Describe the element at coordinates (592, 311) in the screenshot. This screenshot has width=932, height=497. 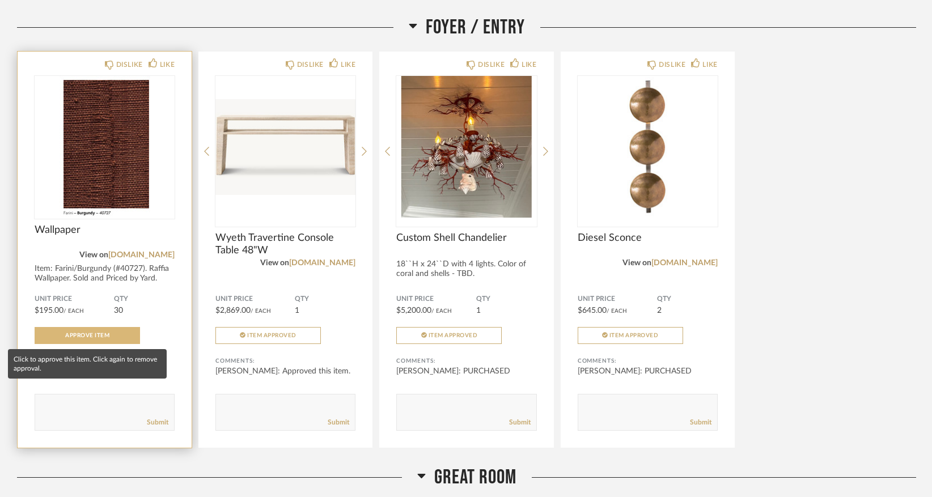
I see `span: $645.00` at that location.